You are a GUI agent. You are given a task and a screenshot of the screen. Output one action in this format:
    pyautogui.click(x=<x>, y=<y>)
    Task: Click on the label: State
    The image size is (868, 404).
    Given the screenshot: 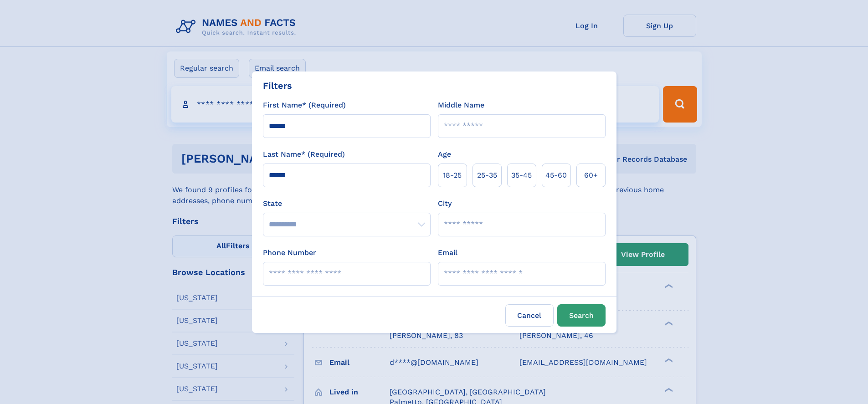 What is the action you would take?
    pyautogui.click(x=346, y=203)
    